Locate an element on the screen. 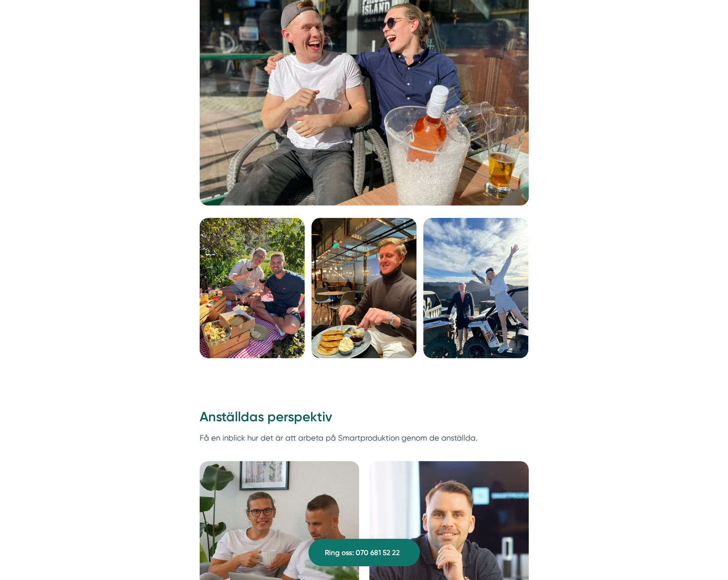 The width and height of the screenshot is (728, 580). a: Ring oss: 070 681 52 22 is located at coordinates (364, 552).